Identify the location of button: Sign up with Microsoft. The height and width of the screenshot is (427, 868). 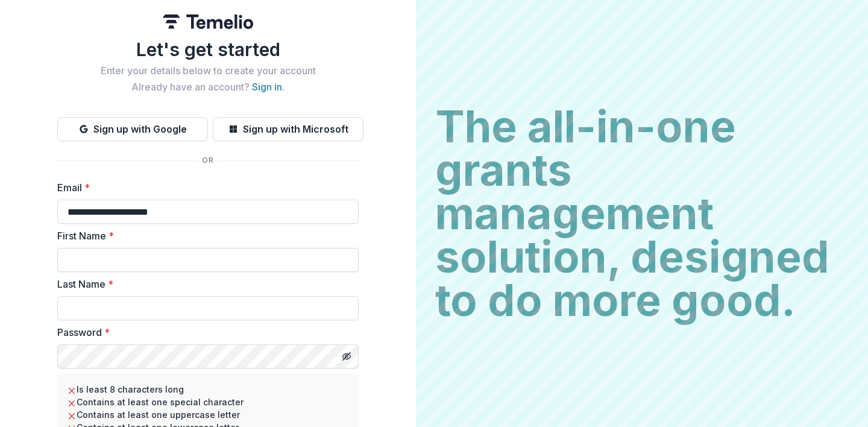
(289, 130).